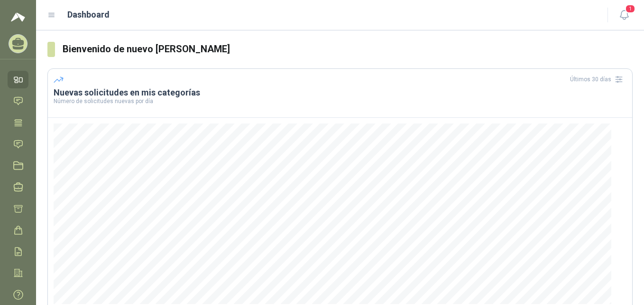 Image resolution: width=644 pixels, height=305 pixels. I want to click on button: 1, so click(624, 15).